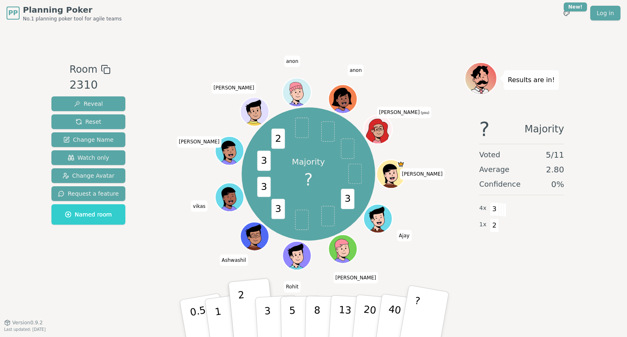 The image size is (627, 337). Describe the element at coordinates (89, 176) in the screenshot. I see `span: Change Avatar` at that location.